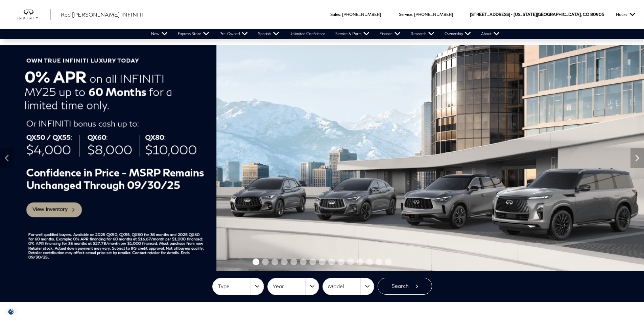 The image size is (644, 322). I want to click on a: New, so click(159, 34).